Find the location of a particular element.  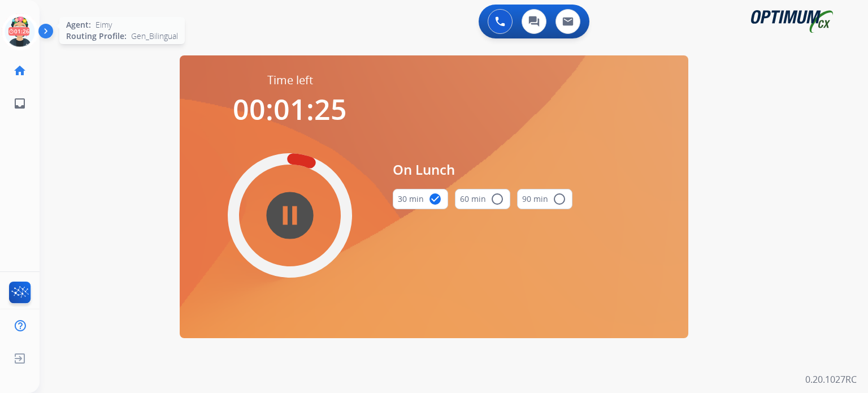

button: 90 min is located at coordinates (545, 199).